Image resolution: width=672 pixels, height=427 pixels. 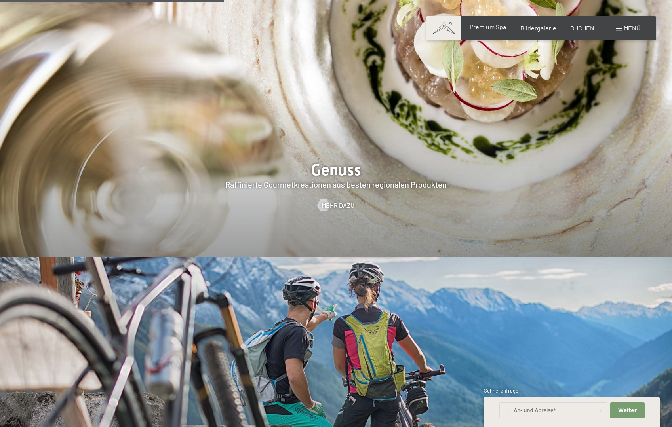 I want to click on a: Bildergalerie, so click(x=538, y=28).